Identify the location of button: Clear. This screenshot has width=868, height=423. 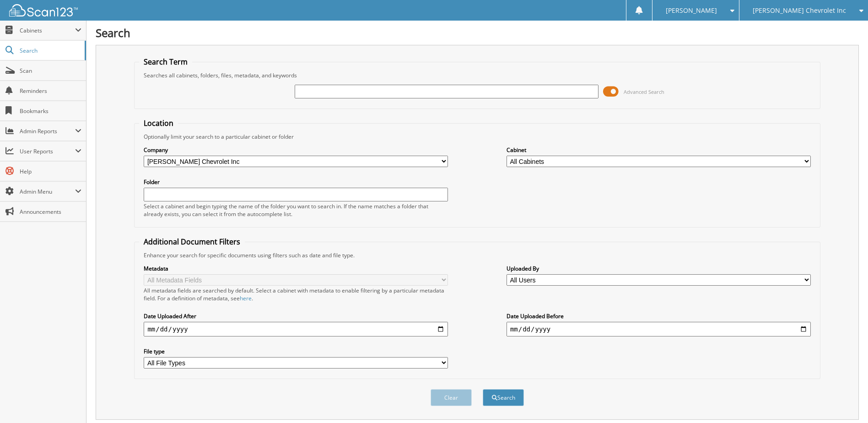
(451, 397).